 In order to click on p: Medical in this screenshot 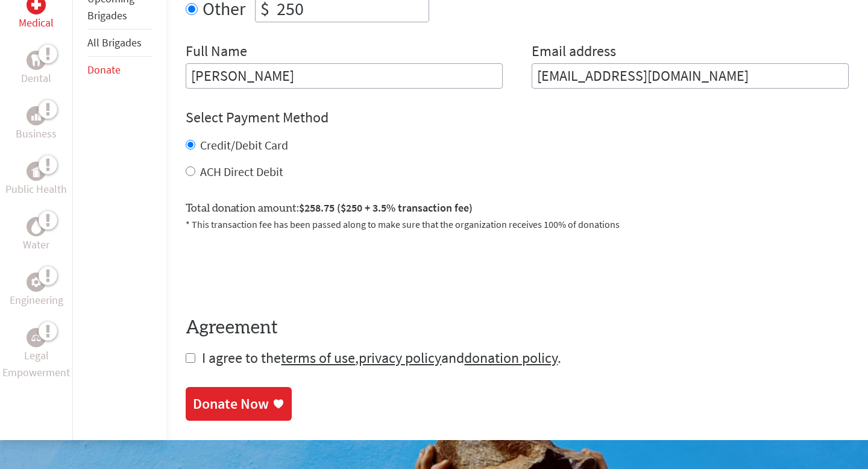, I will do `click(36, 23)`.